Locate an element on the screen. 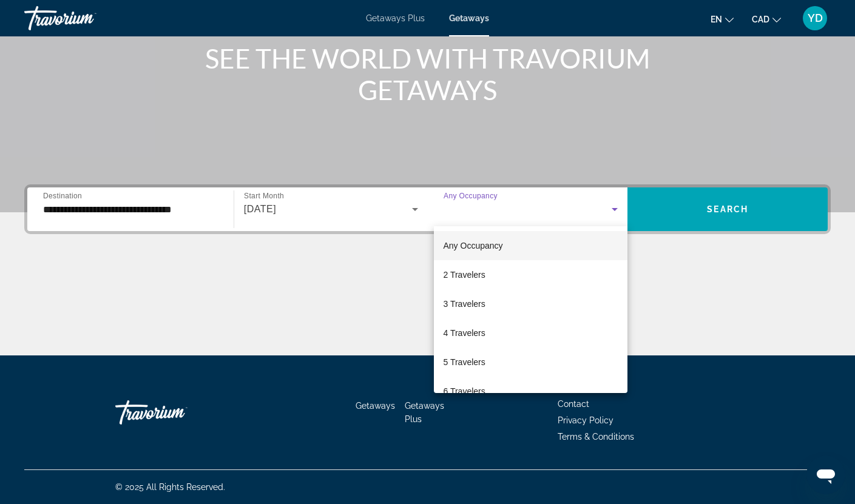  span: 2 Travelers is located at coordinates (464, 275).